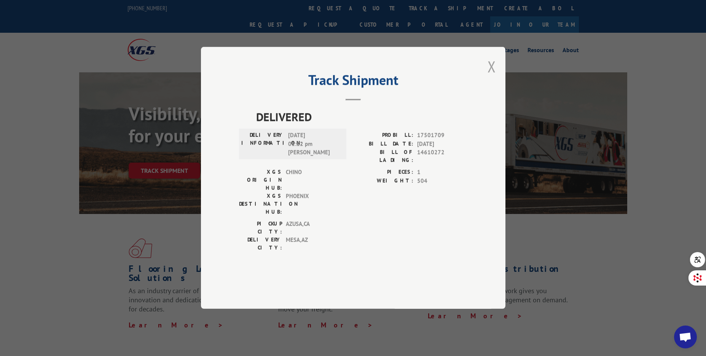 This screenshot has height=356, width=706. Describe the element at coordinates (383, 172) in the screenshot. I see `label: PIECES:` at that location.